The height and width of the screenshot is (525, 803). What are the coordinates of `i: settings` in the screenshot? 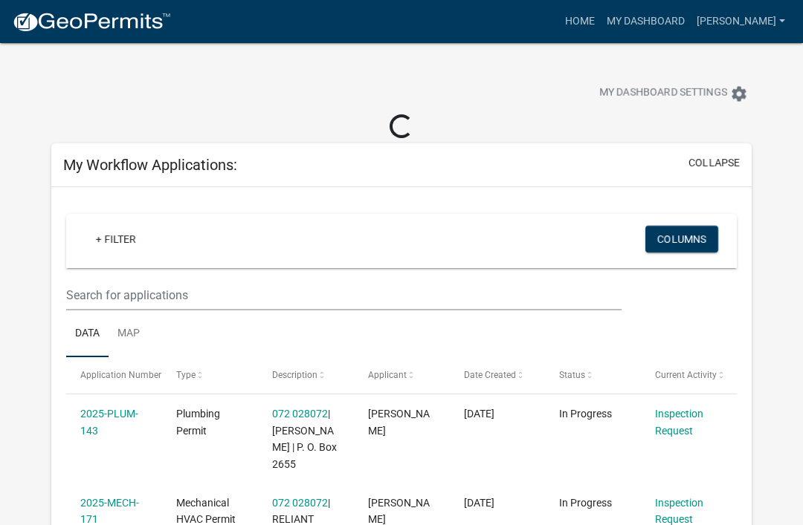 It's located at (739, 94).